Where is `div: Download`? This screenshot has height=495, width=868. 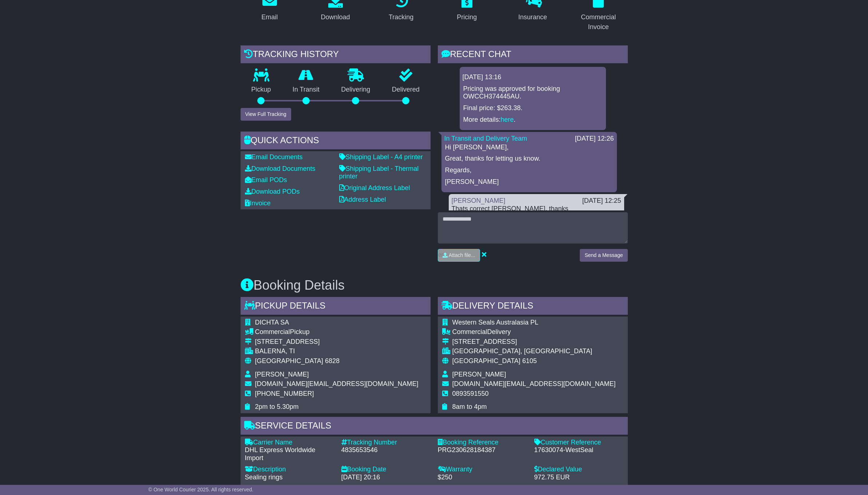
div: Download is located at coordinates (335, 17).